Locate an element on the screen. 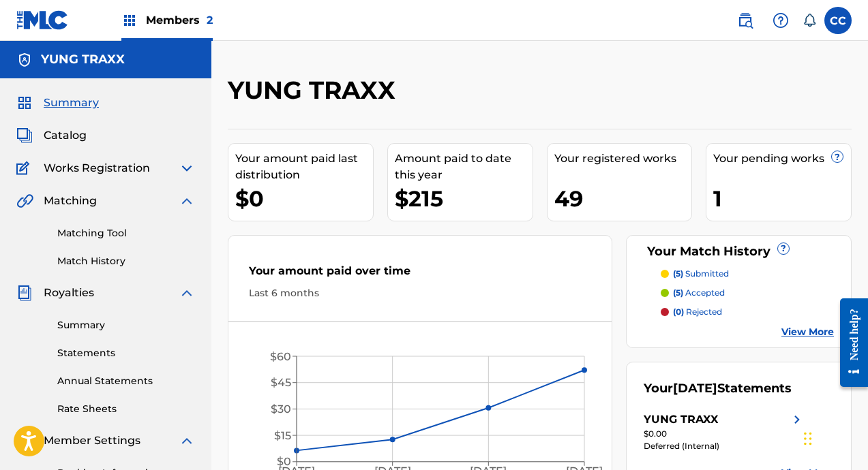  img: Top Rightsholders is located at coordinates (129, 20).